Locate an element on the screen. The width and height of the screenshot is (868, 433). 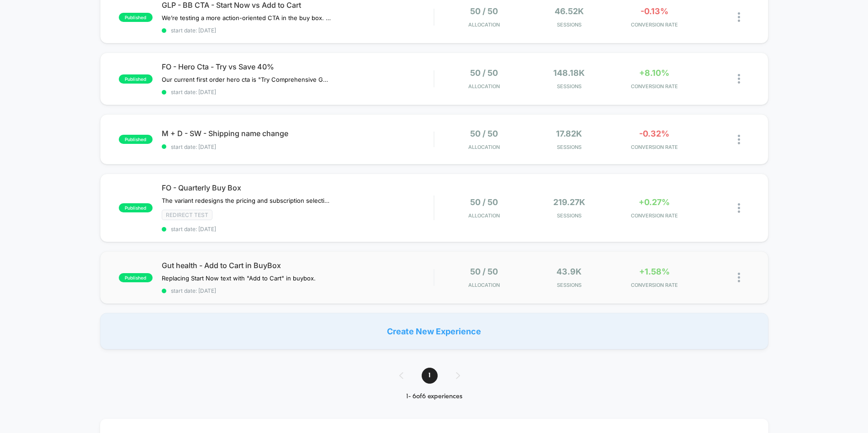
span: 43.9k is located at coordinates (569, 271).